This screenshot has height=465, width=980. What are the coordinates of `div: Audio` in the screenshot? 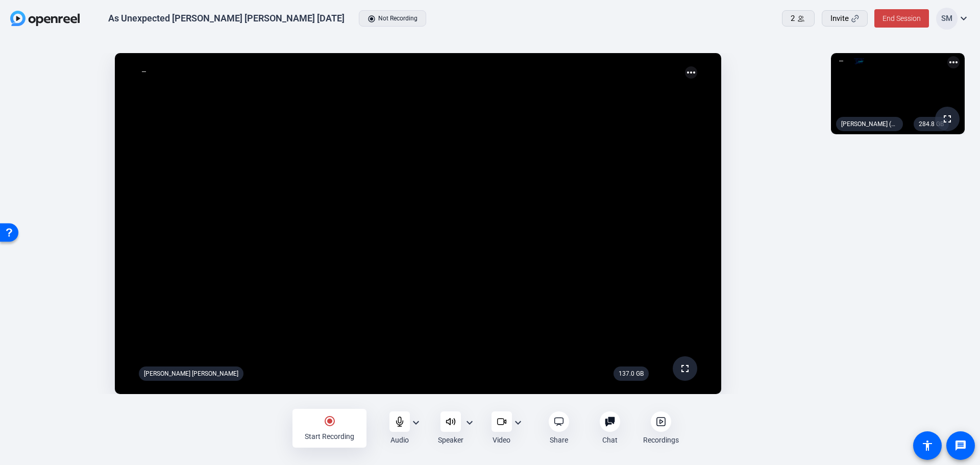 It's located at (400, 440).